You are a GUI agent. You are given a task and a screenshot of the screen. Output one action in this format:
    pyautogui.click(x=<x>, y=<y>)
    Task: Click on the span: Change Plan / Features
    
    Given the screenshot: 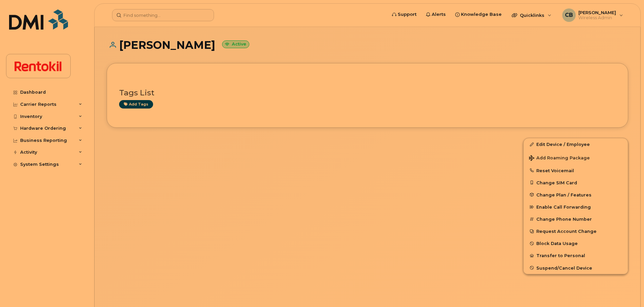 What is the action you would take?
    pyautogui.click(x=564, y=194)
    